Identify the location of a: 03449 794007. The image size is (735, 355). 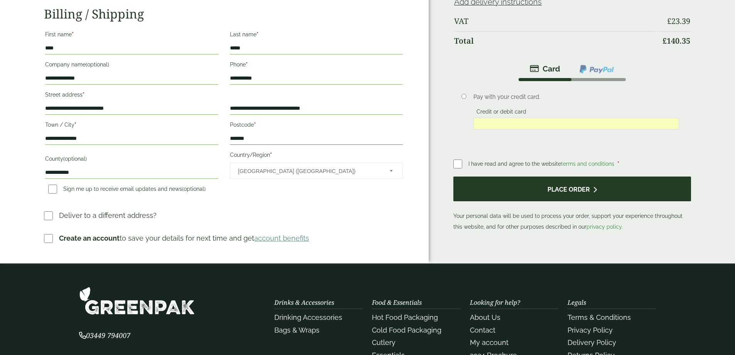
(105, 335).